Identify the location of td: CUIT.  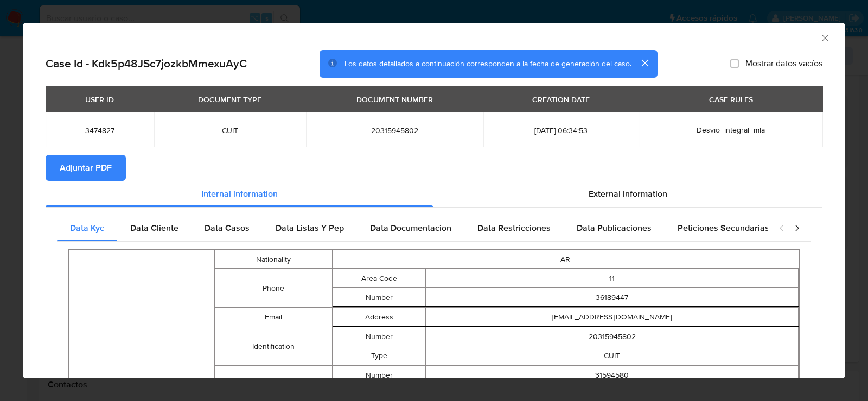
(611, 355).